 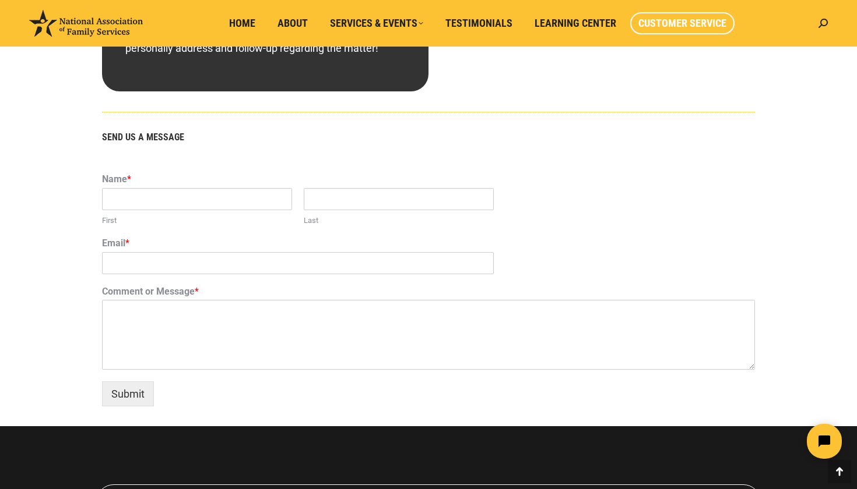 What do you see at coordinates (478, 23) in the screenshot?
I see `a: Testimonials` at bounding box center [478, 23].